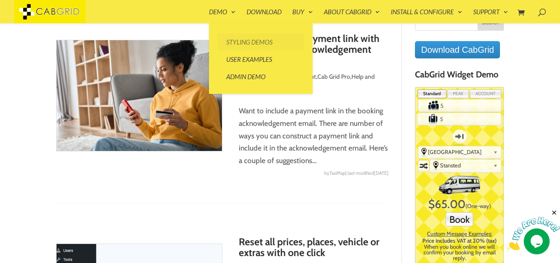 The height and width of the screenshot is (263, 560). I want to click on div: When you book online we will confirm your booking by email reply., so click(460, 248).